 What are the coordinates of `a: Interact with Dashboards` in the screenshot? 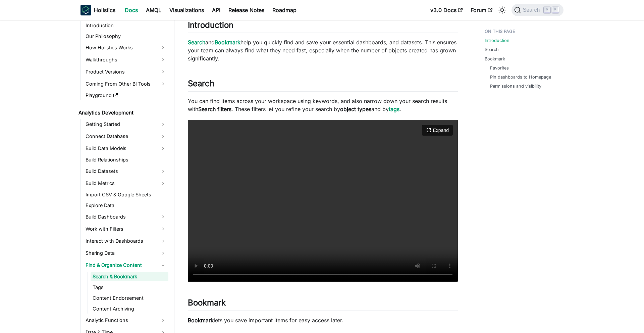 It's located at (126, 241).